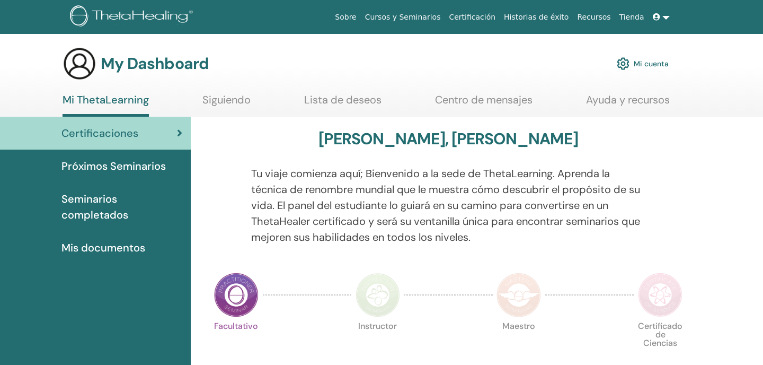 This screenshot has width=763, height=365. What do you see at coordinates (80, 64) in the screenshot?
I see `img: generic-user-icon.jpg` at bounding box center [80, 64].